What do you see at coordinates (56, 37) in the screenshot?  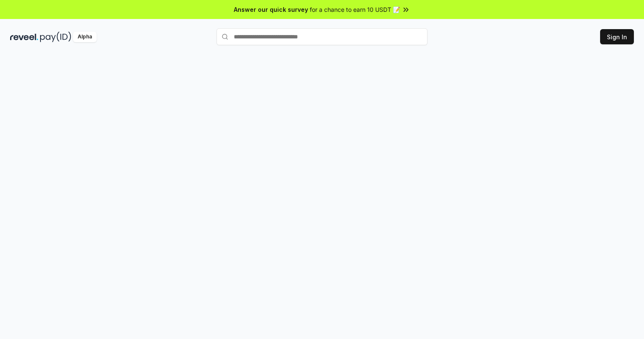 I see `img: pay_id` at bounding box center [56, 37].